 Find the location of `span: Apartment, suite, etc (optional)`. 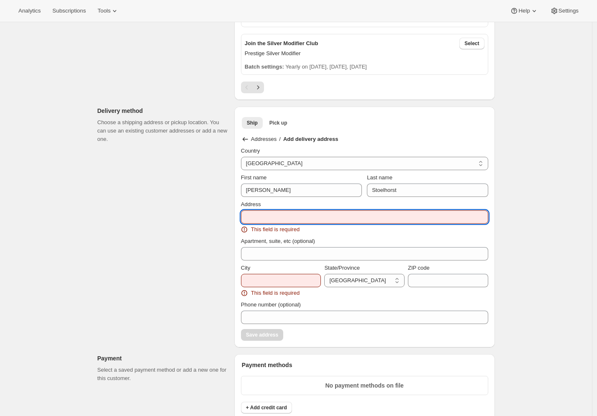

span: Apartment, suite, etc (optional) is located at coordinates (278, 241).